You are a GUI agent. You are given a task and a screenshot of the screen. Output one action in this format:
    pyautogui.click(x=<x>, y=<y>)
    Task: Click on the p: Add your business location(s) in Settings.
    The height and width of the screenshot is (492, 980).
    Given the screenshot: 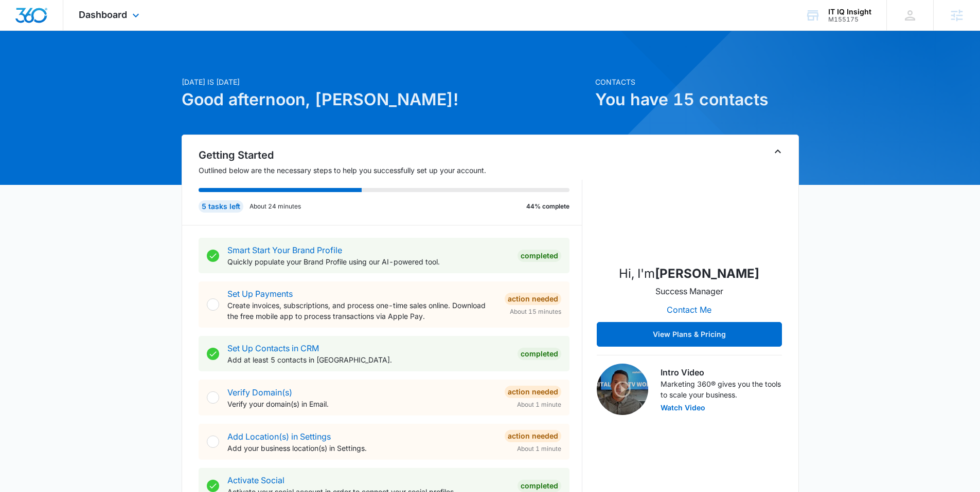 What is the action you would take?
    pyautogui.click(x=361, y=448)
    